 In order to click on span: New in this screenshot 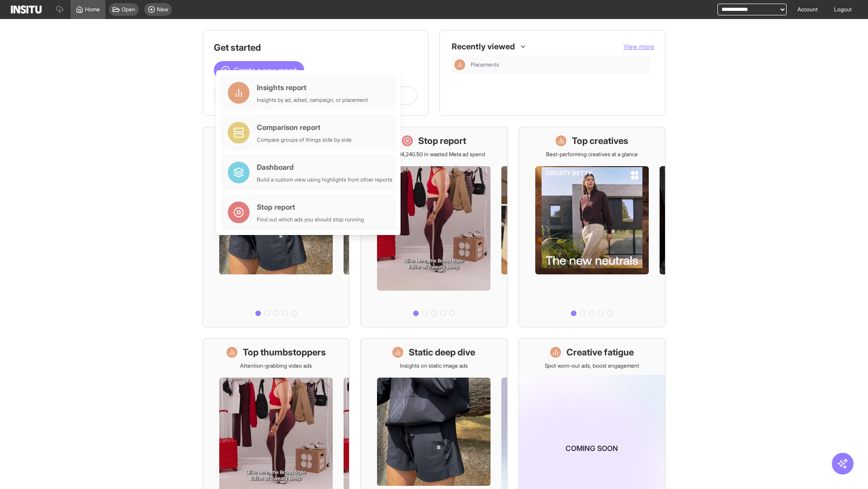, I will do `click(162, 10)`.